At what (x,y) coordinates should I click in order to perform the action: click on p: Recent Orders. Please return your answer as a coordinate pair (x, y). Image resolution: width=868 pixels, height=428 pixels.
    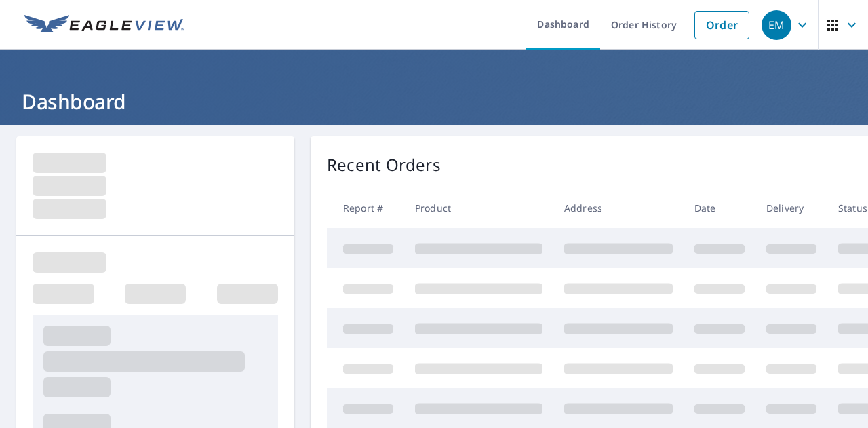
    Looking at the image, I should click on (384, 165).